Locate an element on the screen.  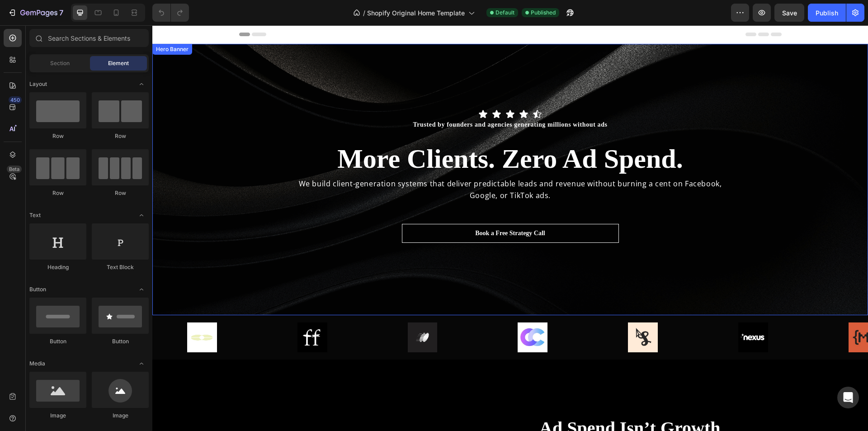
h2: More Clients. Zero Ad Spend. is located at coordinates (358, 133).